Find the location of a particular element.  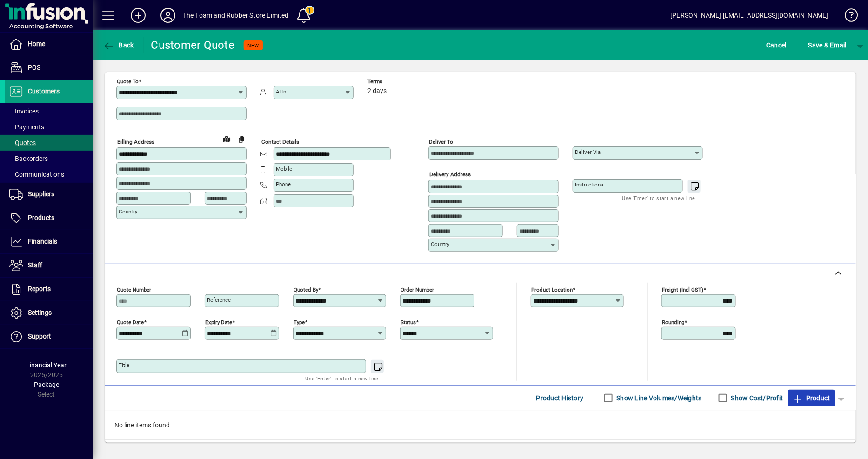

a: Payments is located at coordinates (49, 127).